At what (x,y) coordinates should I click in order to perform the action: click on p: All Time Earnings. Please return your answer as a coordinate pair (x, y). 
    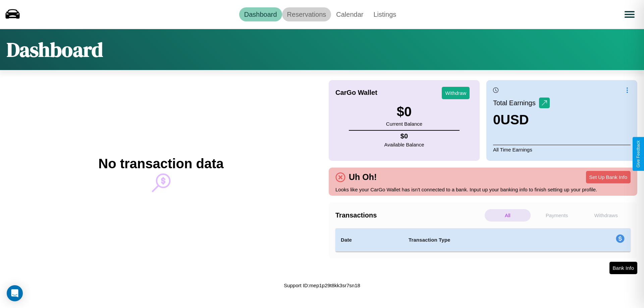
    Looking at the image, I should click on (562, 149).